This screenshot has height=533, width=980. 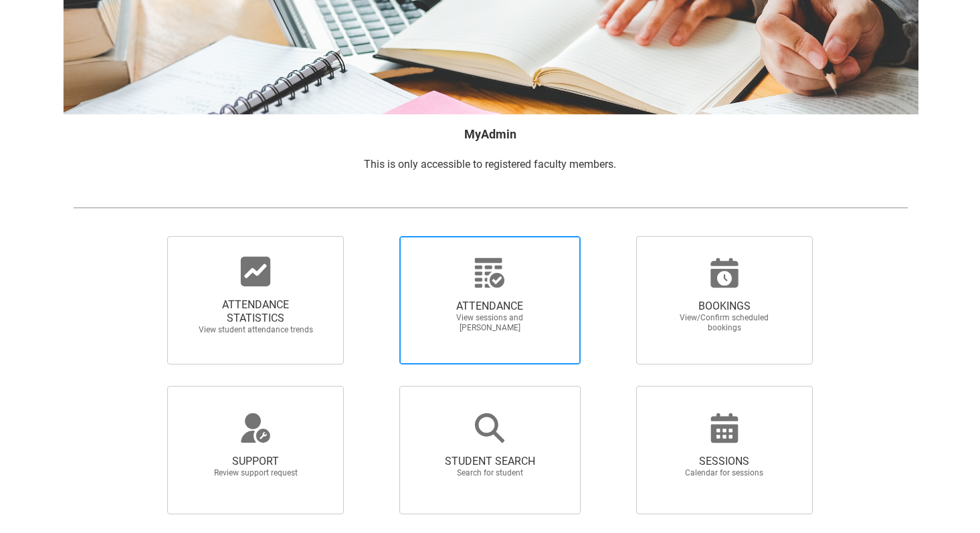 I want to click on span: Review support request, so click(x=255, y=473).